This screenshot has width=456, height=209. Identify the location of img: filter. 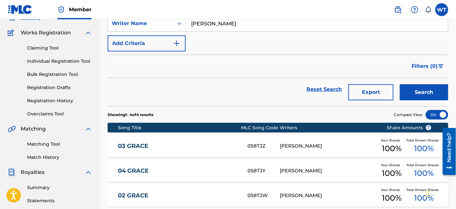
(441, 66).